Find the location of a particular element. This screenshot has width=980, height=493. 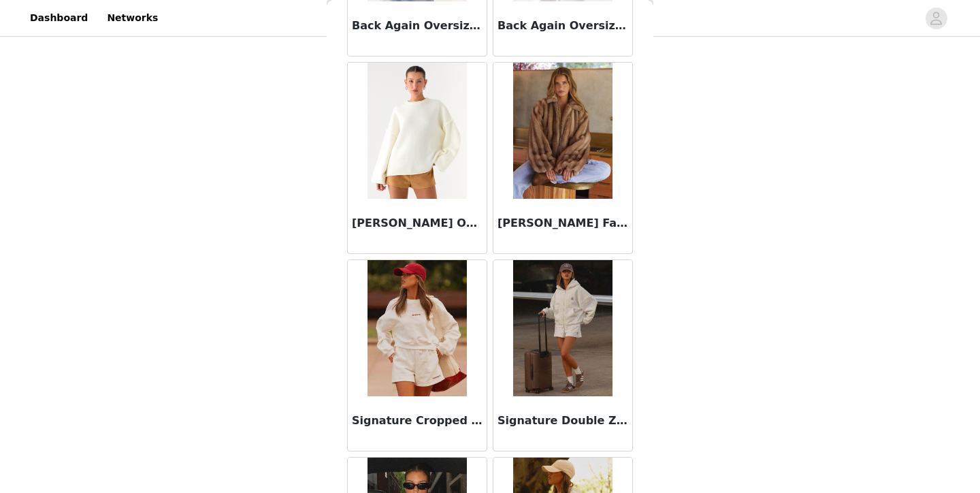

img: Signature Double Zip Up Hoodie - Grey is located at coordinates (562, 328).